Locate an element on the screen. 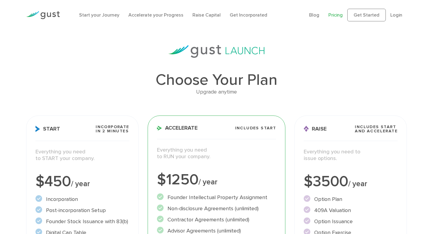  p: Everything you need to issue options. is located at coordinates (351, 155).